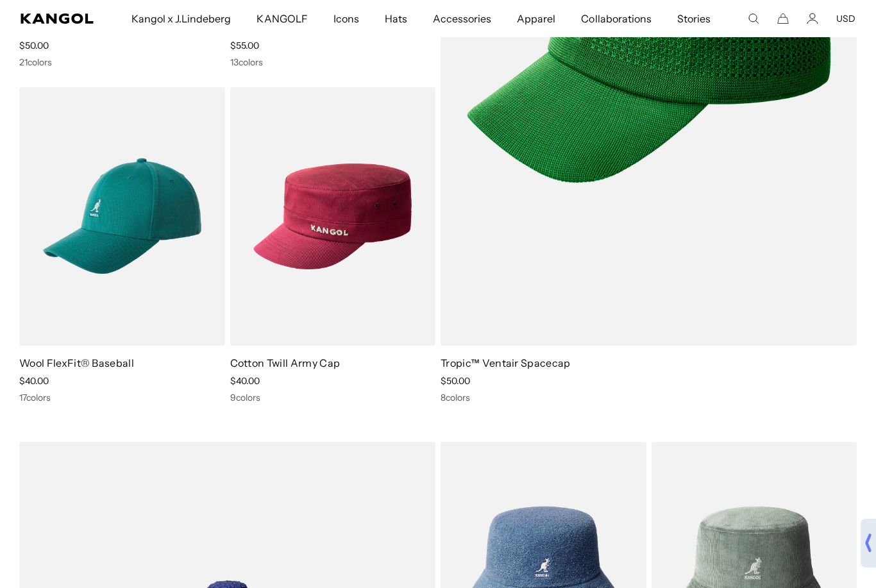  I want to click on div: 17 colors, so click(122, 398).